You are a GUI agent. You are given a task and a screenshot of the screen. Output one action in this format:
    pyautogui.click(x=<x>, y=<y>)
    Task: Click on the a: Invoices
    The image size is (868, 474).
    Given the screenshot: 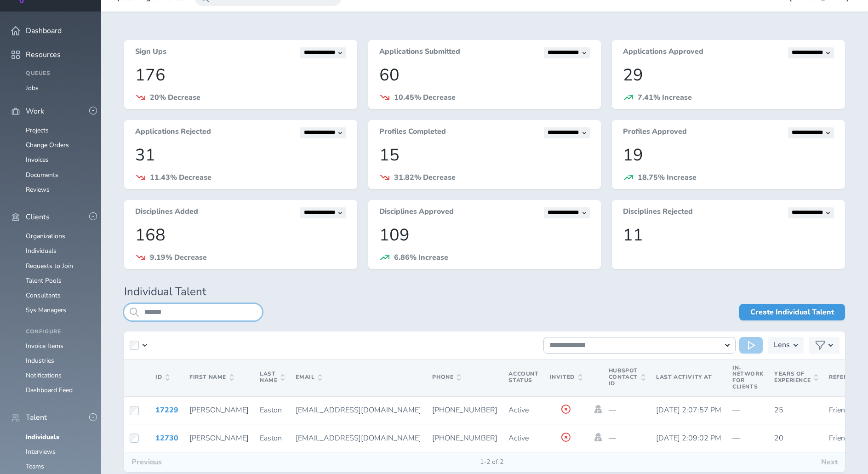 What is the action you would take?
    pyautogui.click(x=37, y=159)
    